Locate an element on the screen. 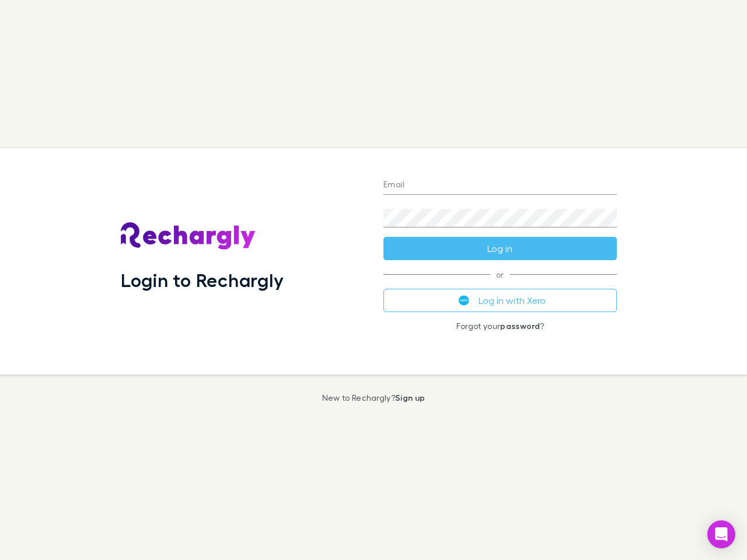 This screenshot has width=747, height=560. span: or is located at coordinates (500, 274).